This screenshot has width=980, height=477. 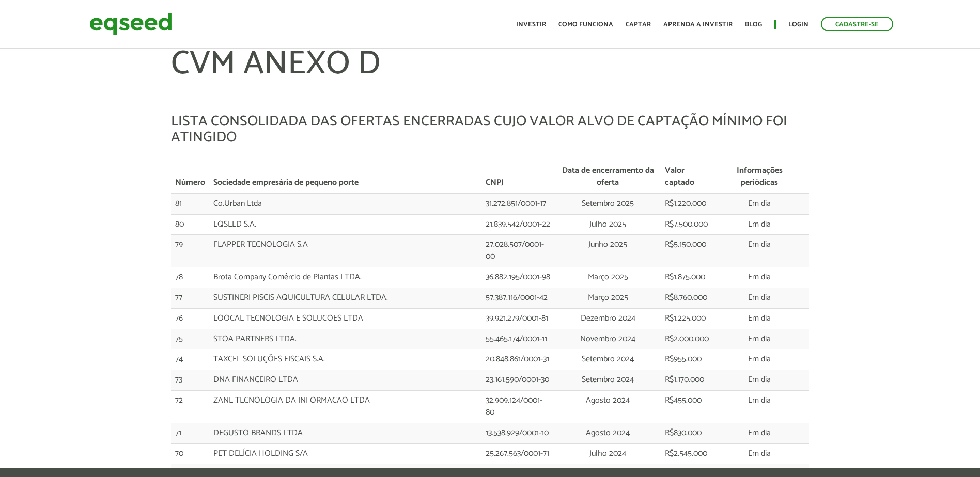 What do you see at coordinates (345, 251) in the screenshot?
I see `td: FLAPPER TECNOLOGIA S.A` at bounding box center [345, 251].